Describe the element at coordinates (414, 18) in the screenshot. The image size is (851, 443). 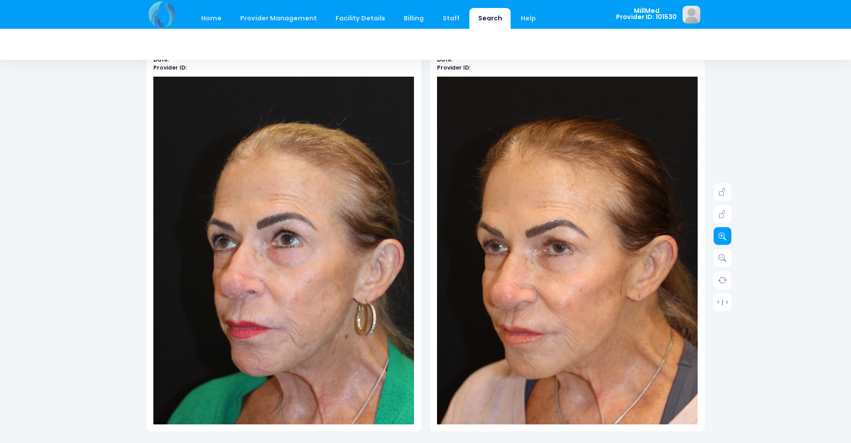
I see `a: Billing` at that location.